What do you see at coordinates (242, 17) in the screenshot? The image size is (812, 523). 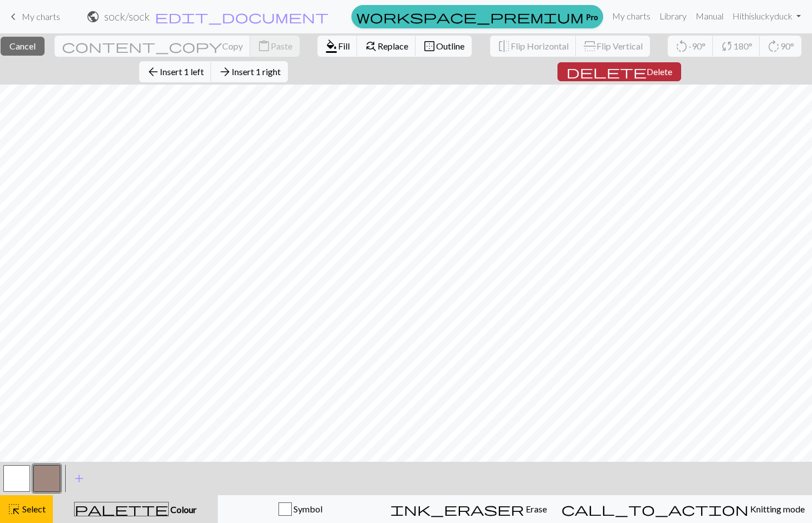 I see `span: edit_document` at bounding box center [242, 17].